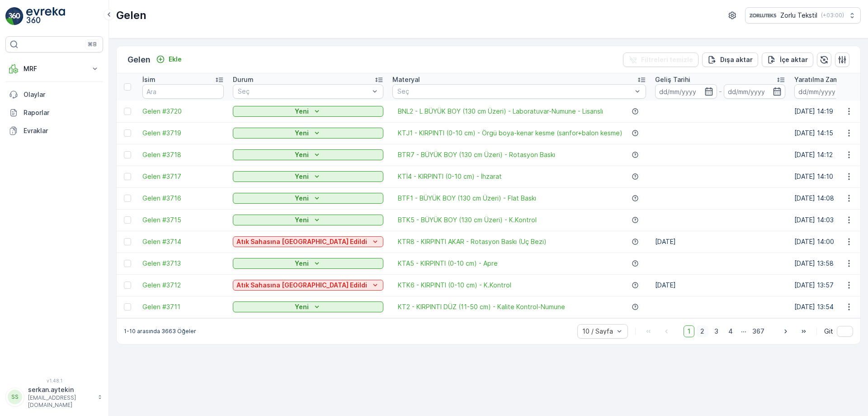 This screenshot has width=868, height=416. I want to click on button: Ekle, so click(169, 59).